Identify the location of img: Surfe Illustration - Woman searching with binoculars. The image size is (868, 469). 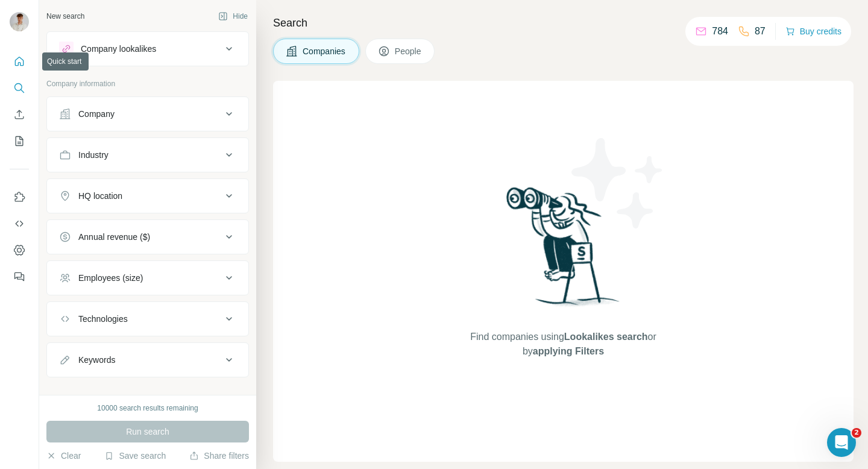
(564, 251).